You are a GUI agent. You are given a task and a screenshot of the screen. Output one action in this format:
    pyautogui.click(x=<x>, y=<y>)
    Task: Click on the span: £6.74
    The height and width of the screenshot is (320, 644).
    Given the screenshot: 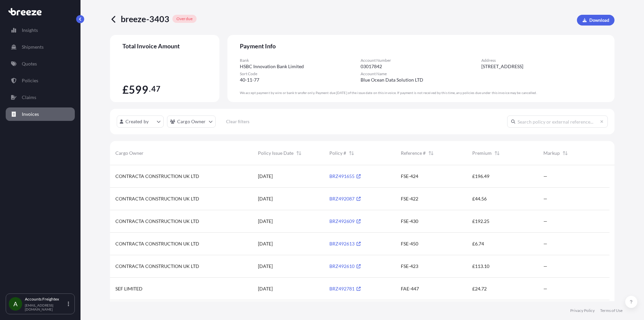 What is the action you would take?
    pyautogui.click(x=478, y=244)
    